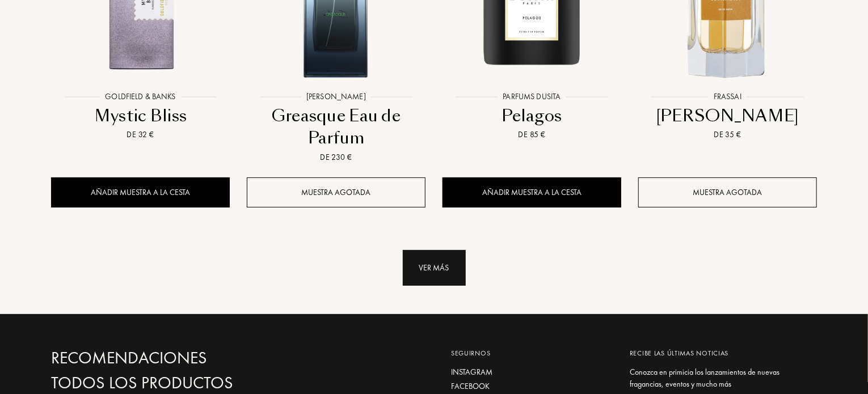 This screenshot has height=394, width=868. I want to click on a: Todos los productos, so click(173, 383).